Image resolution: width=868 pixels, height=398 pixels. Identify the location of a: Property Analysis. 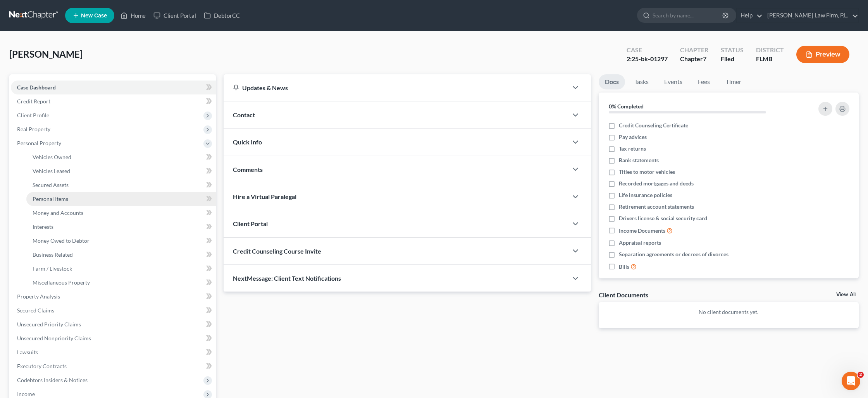
(113, 297).